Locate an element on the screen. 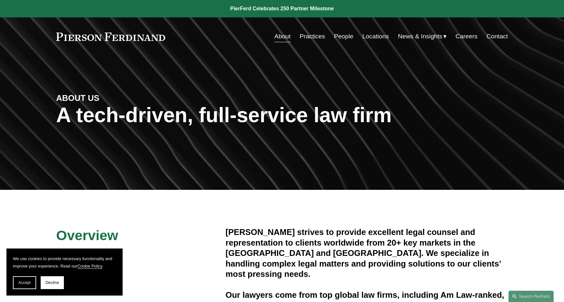 The image size is (564, 302). button: Decline is located at coordinates (52, 283).